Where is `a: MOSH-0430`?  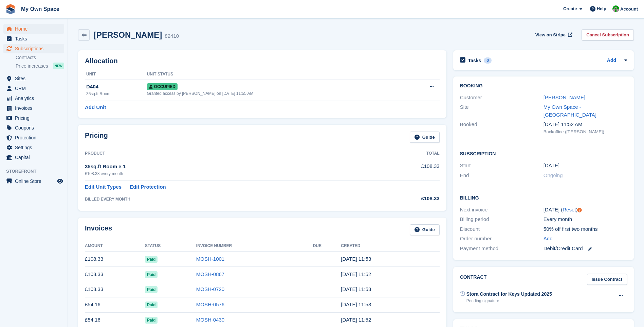 a: MOSH-0430 is located at coordinates (210, 320).